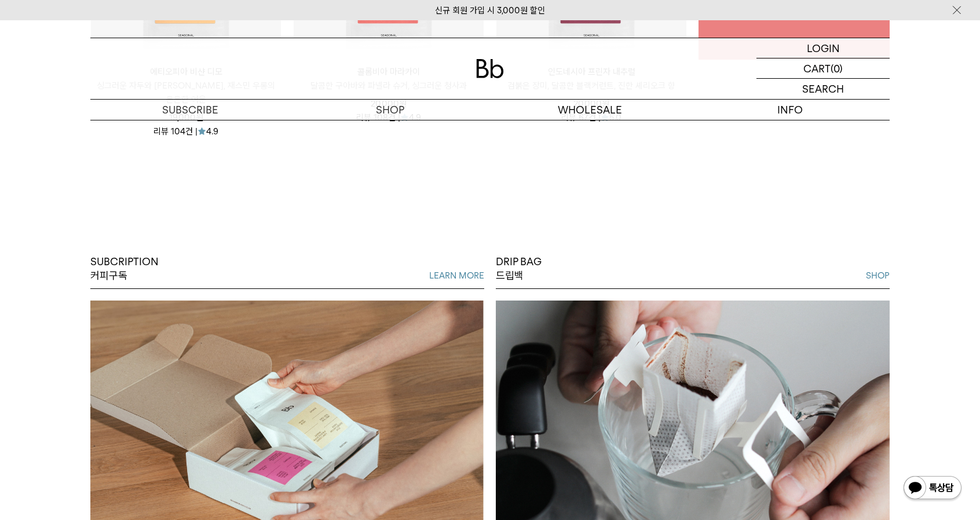  What do you see at coordinates (186, 130) in the screenshot?
I see `div: 리뷰 104건 | 4.9` at bounding box center [186, 130].